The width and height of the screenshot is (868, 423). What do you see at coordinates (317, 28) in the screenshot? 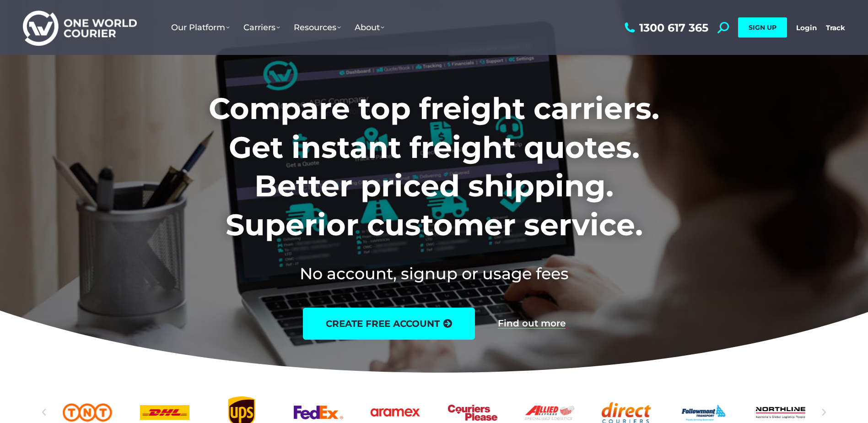
I see `a: Resources` at bounding box center [317, 28].